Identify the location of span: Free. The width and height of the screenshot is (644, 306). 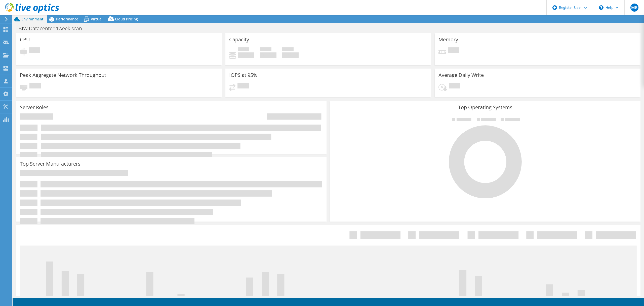
(265, 50).